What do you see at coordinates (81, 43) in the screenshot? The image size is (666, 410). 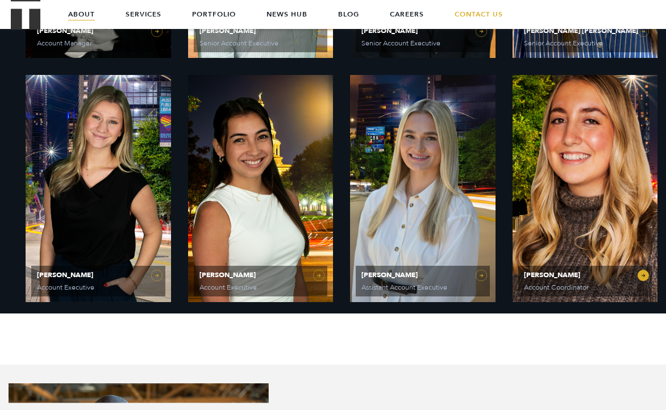 I see `span: Account Manager` at bounding box center [81, 43].